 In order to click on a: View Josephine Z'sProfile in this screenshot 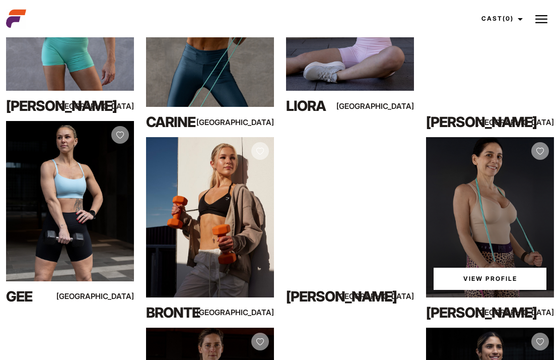, I will do `click(490, 279)`.